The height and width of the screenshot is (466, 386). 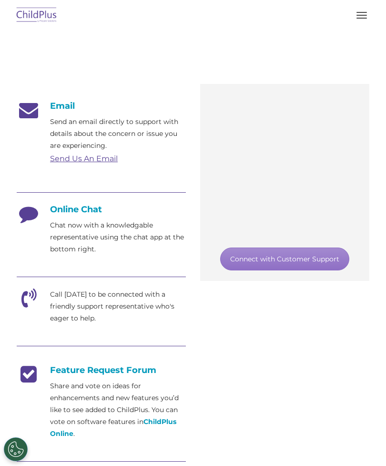 I want to click on div: Chat Widget, so click(x=362, y=443).